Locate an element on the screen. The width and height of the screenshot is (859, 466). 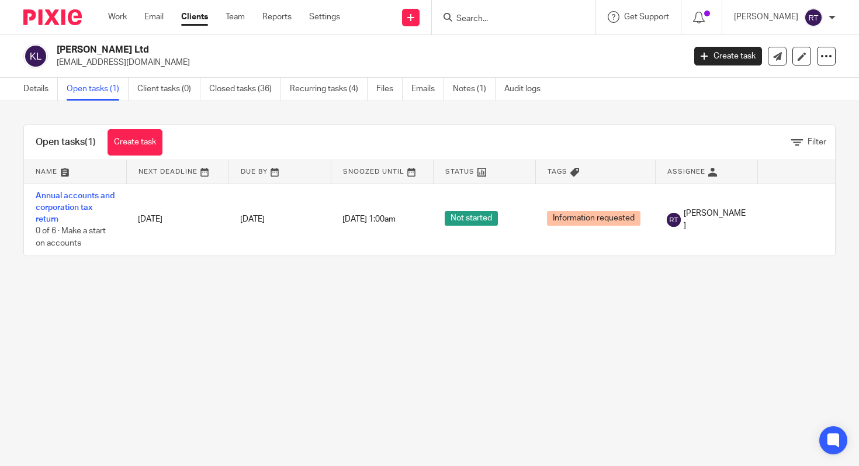
span: 0 of 6 · Make a start on accounts is located at coordinates (71, 237).